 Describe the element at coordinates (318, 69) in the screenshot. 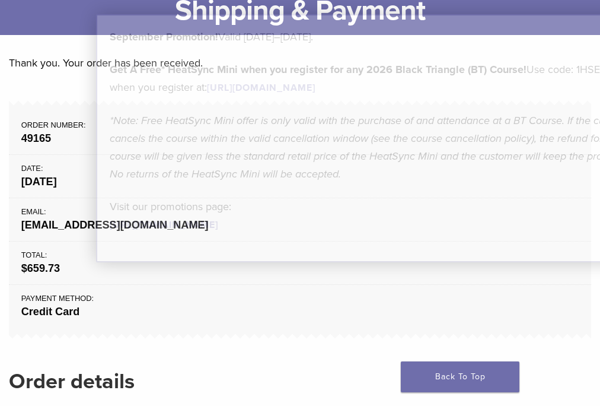

I see `strong: Get A Free* HeatSync Mini when you register for any 2026 Black Triangle (BT) Course!` at that location.